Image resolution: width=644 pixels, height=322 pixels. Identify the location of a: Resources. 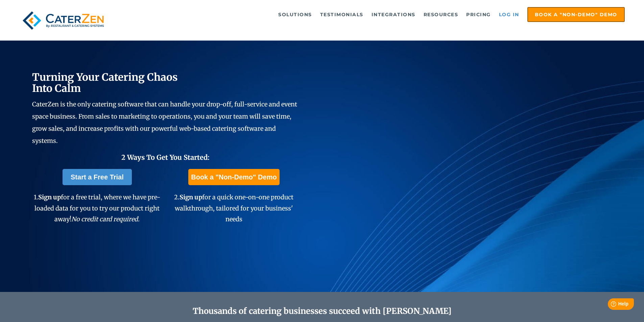
(441, 14).